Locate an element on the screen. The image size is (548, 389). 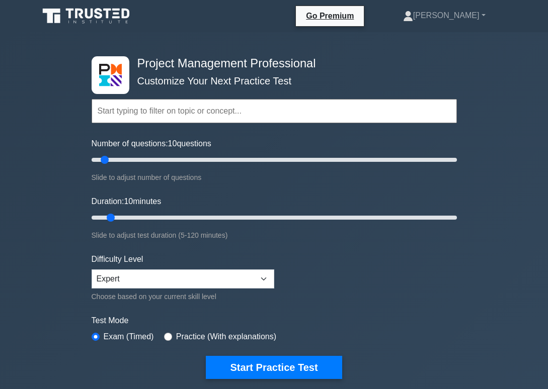
label: Number of questions: questions is located at coordinates (151, 144).